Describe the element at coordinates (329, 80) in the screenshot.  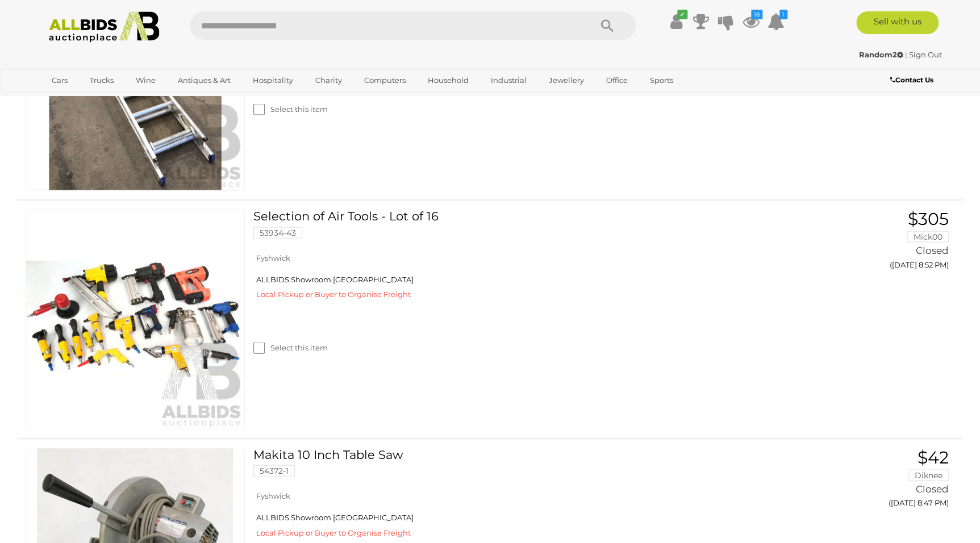
I see `a: Charity` at that location.